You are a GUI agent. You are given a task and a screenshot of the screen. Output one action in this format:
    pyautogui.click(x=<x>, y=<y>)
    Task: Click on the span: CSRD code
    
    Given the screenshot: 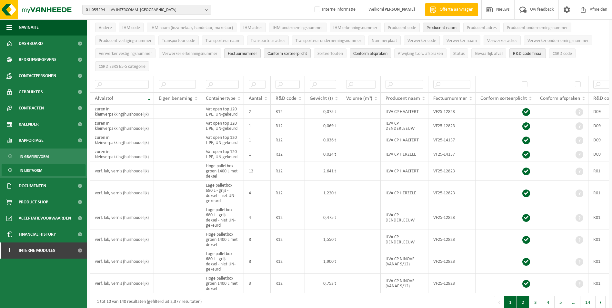 What is the action you would take?
    pyautogui.click(x=562, y=54)
    